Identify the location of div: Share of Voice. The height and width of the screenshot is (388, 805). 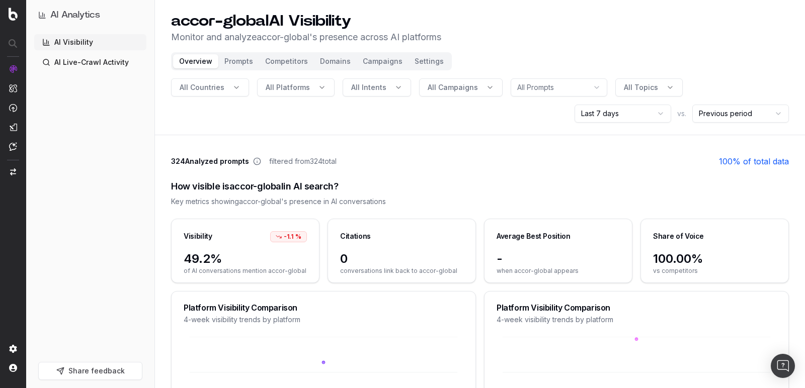
(678, 236).